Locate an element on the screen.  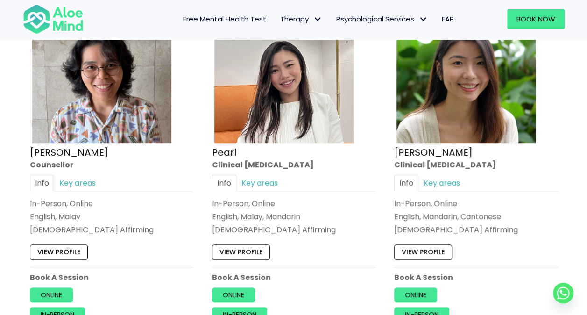
img: Aloe mind Logo is located at coordinates (53, 19).